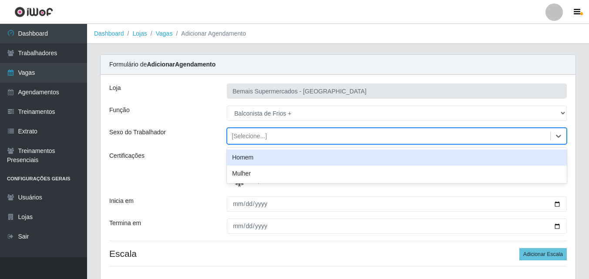 The image size is (589, 279). What do you see at coordinates (209, 34) in the screenshot?
I see `li: Adicionar Agendamento` at bounding box center [209, 34].